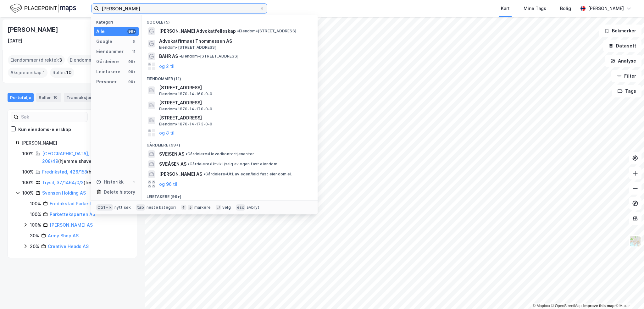 The width and height of the screenshot is (644, 309). Describe the element at coordinates (253, 207) in the screenshot. I see `div: avbryt` at that location.